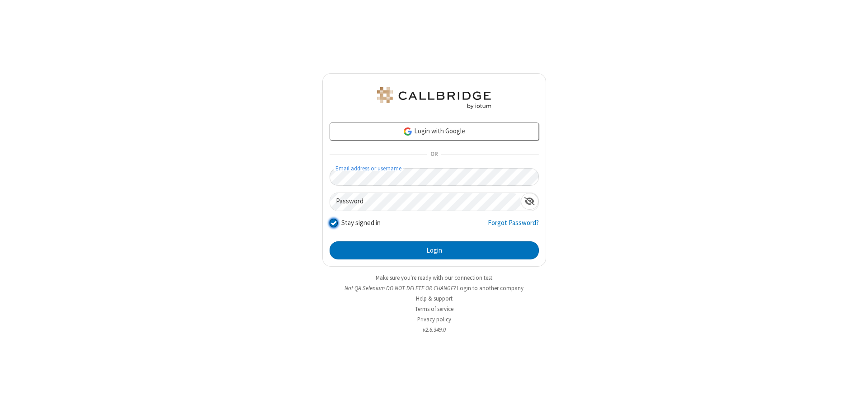 The height and width of the screenshot is (414, 868). What do you see at coordinates (434, 98) in the screenshot?
I see `img: QA Selenium DO NOT DELETE OR CHANGE` at bounding box center [434, 98].